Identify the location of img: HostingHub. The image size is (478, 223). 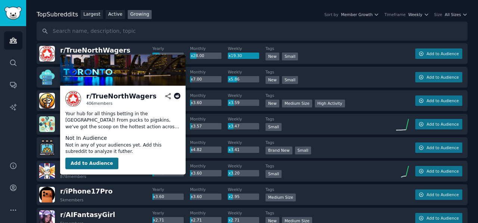
(47, 77).